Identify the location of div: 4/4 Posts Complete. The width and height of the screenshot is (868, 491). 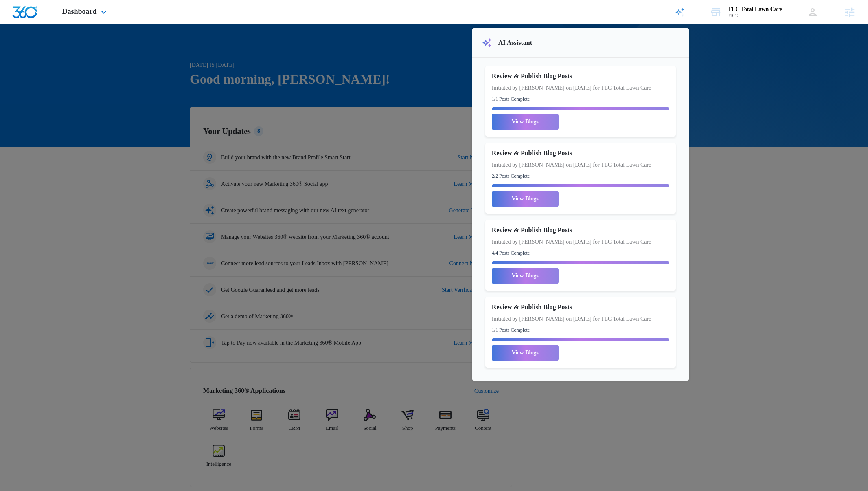
(581, 253).